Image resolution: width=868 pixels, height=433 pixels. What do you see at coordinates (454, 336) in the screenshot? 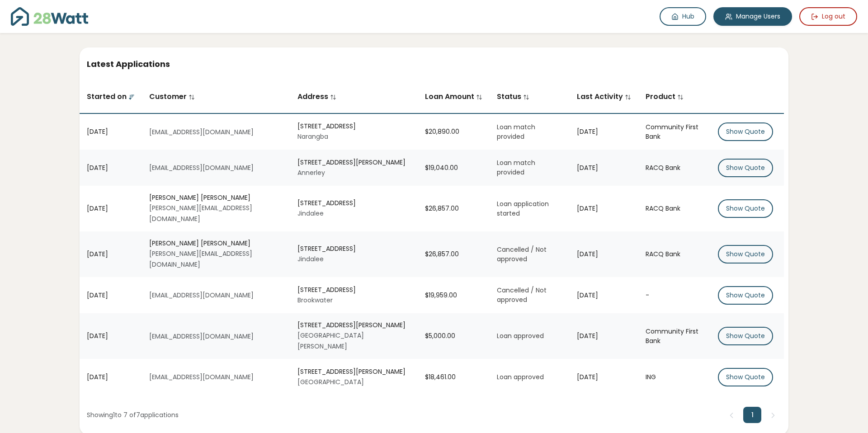
I see `div: $5,000.00` at bounding box center [454, 336].